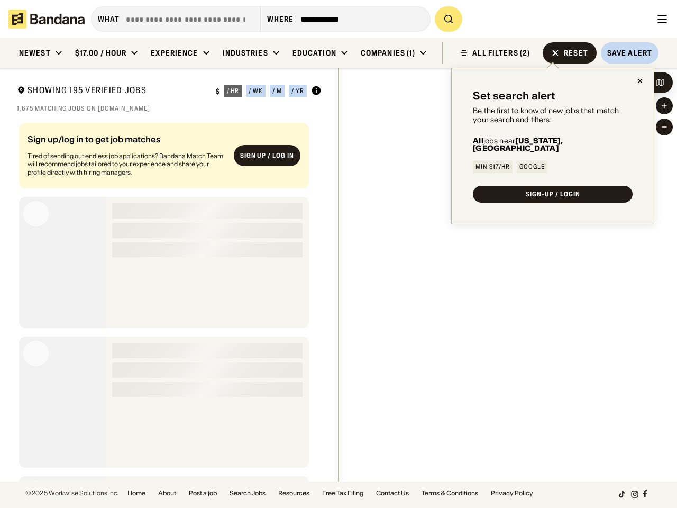 The height and width of the screenshot is (508, 677). I want to click on div: / wk, so click(255, 91).